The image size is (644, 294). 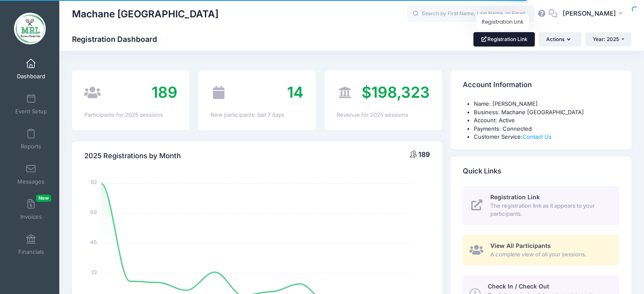 I want to click on tspan: 46, so click(x=94, y=242).